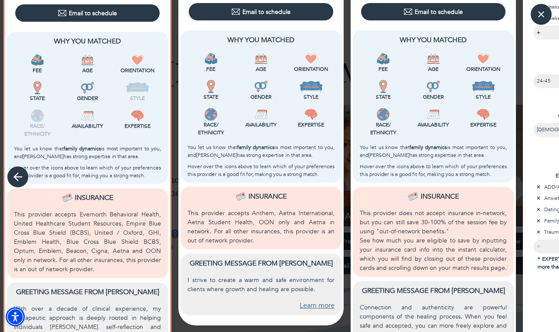 The height and width of the screenshot is (332, 559). Describe the element at coordinates (261, 227) in the screenshot. I see `p: This provider accepts Anthem, Aetna International, Aetna Student Health, OON only and Aetna in ne...` at that location.